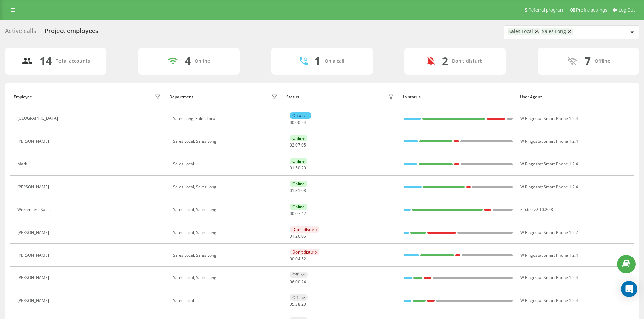 The height and width of the screenshot is (319, 644). What do you see at coordinates (546, 10) in the screenshot?
I see `span: Referral program` at bounding box center [546, 10].